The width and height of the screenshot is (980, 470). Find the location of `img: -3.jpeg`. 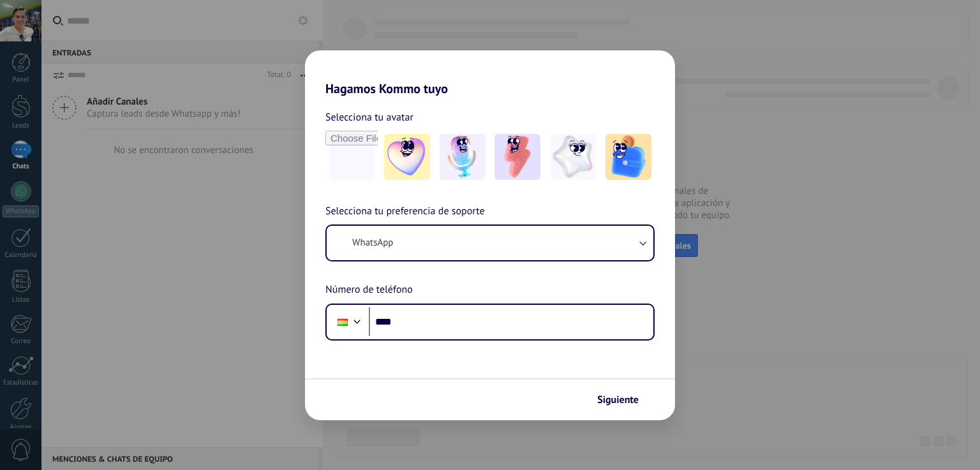

img: -3.jpeg is located at coordinates (517, 157).